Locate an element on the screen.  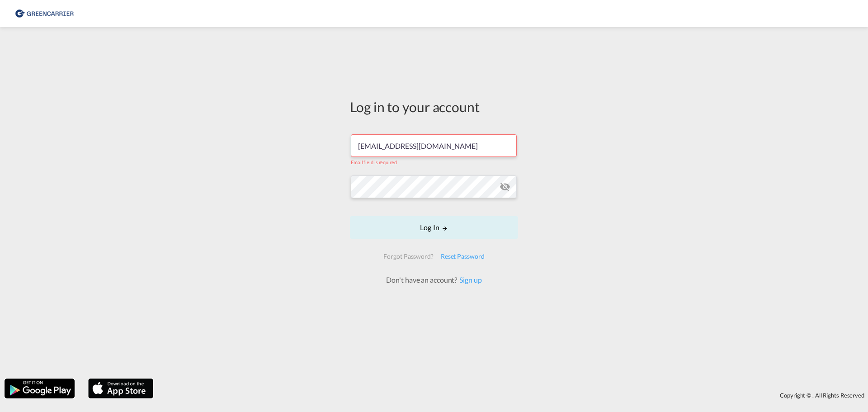
button: LOGIN is located at coordinates (434, 228).